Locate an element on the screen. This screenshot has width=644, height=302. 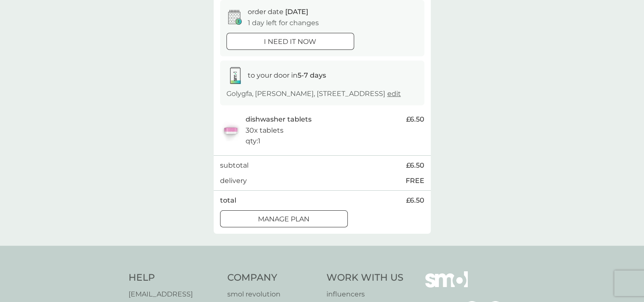
p: order date is located at coordinates (278, 12).